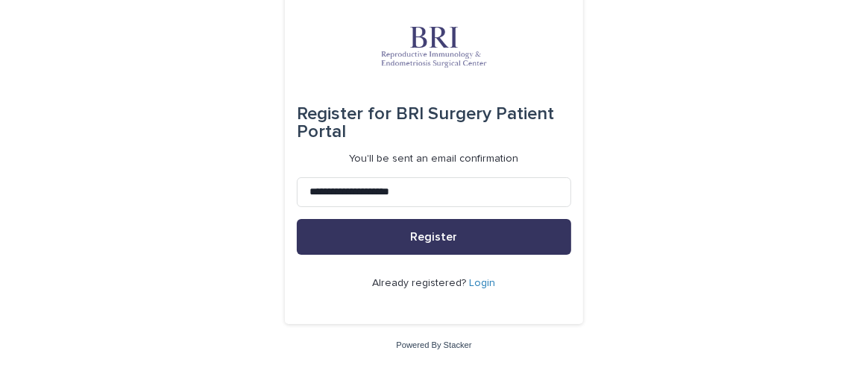  I want to click on span: Already registered?, so click(421, 284).